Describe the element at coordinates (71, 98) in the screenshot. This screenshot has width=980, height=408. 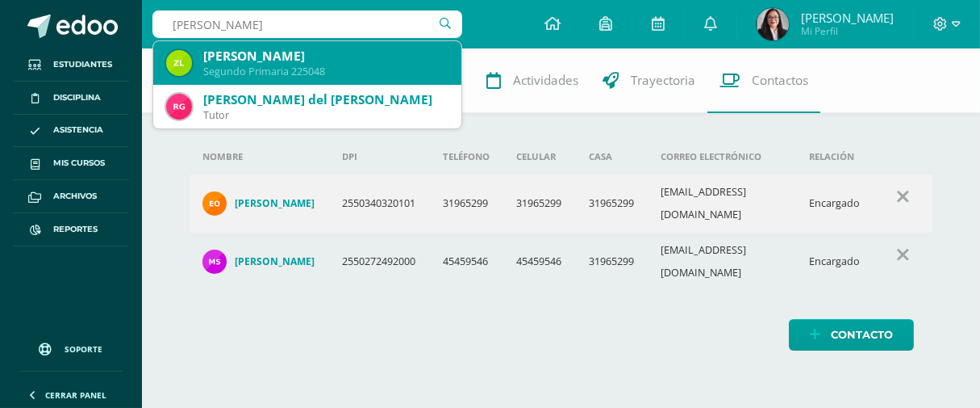
I see `a: Disciplina` at that location.